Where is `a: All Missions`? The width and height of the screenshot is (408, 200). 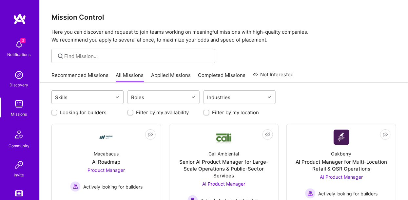 a: All Missions is located at coordinates (130, 77).